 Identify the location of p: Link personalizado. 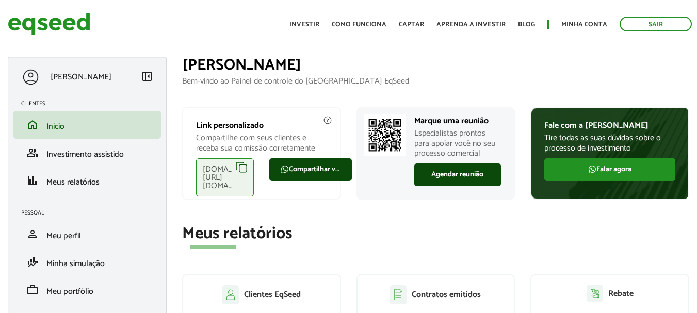
(261, 125).